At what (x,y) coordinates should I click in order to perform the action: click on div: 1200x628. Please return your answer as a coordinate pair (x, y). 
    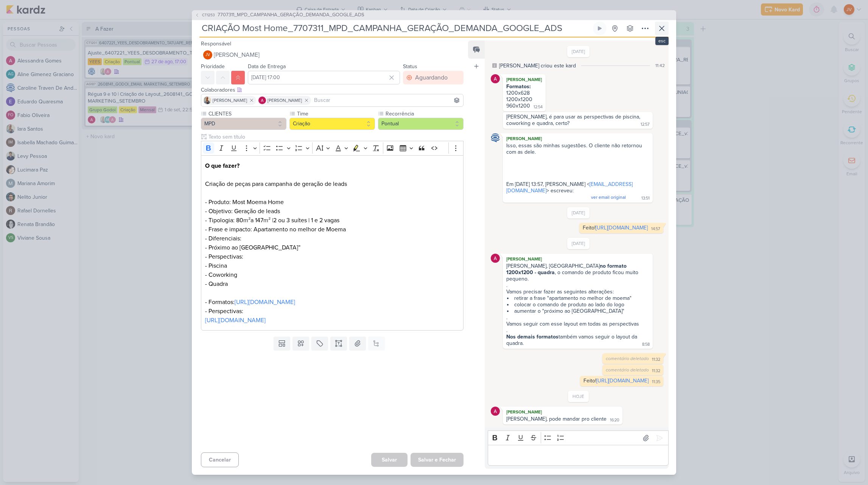
    Looking at the image, I should click on (524, 93).